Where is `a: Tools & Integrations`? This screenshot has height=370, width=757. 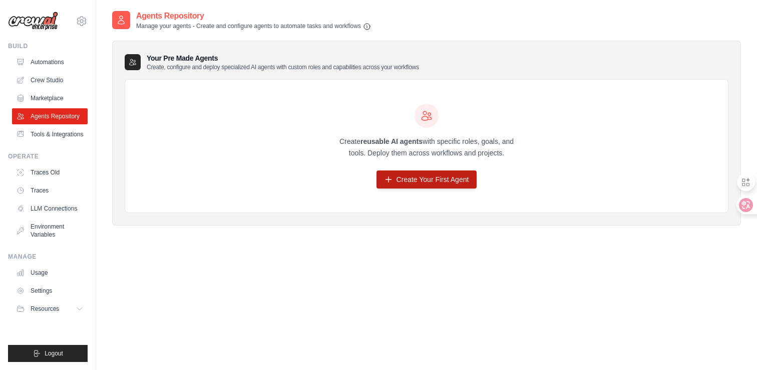
a: Tools & Integrations is located at coordinates (50, 134).